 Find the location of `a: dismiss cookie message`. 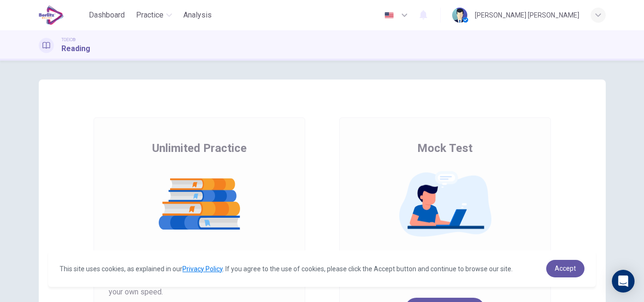

a: dismiss cookie message is located at coordinates (565, 268).